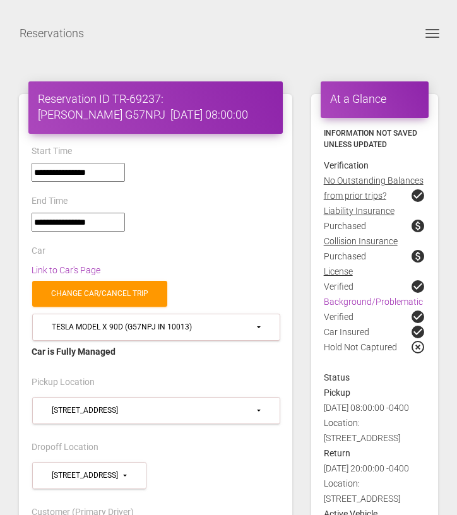 The width and height of the screenshot is (457, 515). What do you see at coordinates (38, 251) in the screenshot?
I see `label: Car` at bounding box center [38, 251].